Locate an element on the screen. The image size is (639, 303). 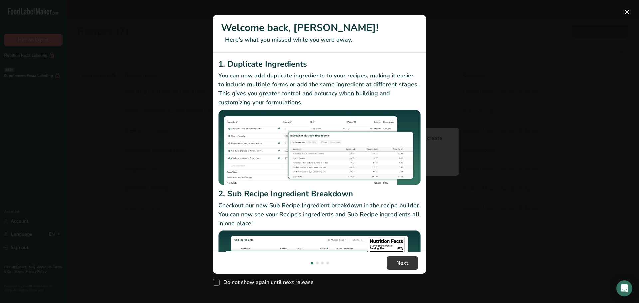
p: You can now add duplicate ingredients to your recipes, making it easier to include multiple forms... is located at coordinates (320, 89).